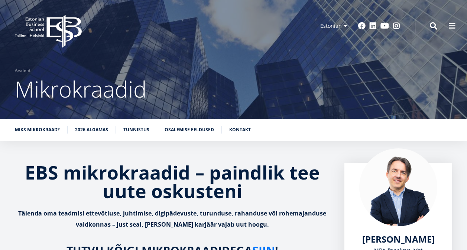 This screenshot has height=250, width=467. I want to click on img: Marko Rillo, so click(398, 188).